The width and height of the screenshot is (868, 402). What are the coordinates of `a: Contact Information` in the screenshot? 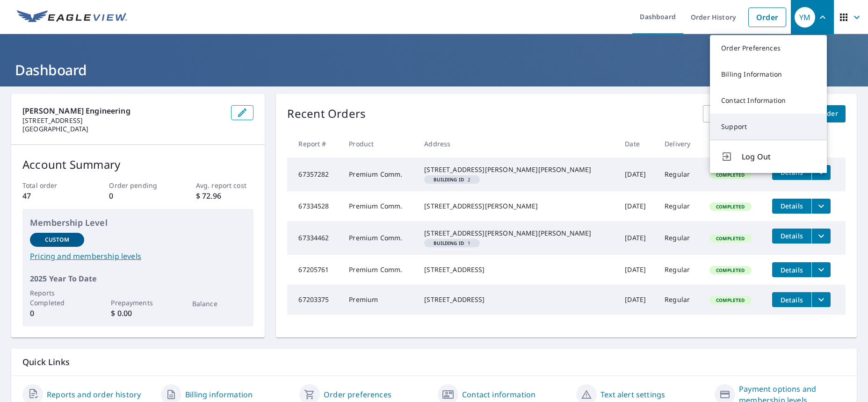 It's located at (768, 101).